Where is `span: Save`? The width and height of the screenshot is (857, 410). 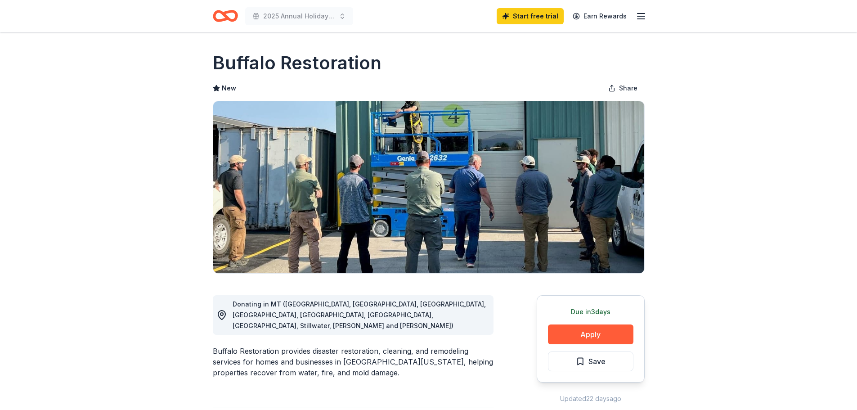
span: Save is located at coordinates (597, 361).